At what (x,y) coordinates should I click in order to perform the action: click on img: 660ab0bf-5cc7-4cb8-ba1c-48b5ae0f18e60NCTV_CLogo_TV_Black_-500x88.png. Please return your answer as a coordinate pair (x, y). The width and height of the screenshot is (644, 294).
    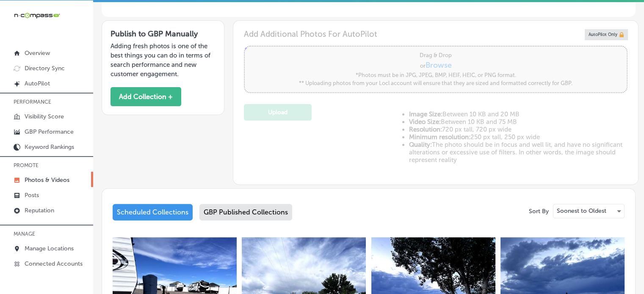
    Looking at the image, I should click on (37, 15).